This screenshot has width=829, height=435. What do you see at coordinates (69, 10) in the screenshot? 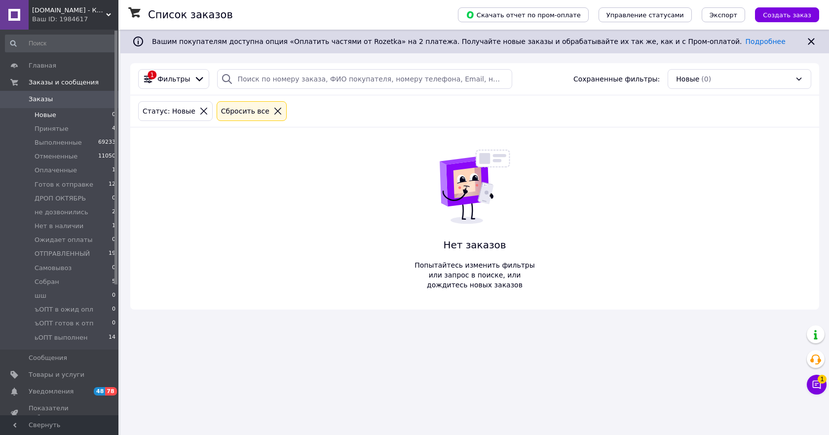
I see `span: kartiny.com.ua - Картины по номерам от производителя` at bounding box center [69, 10].